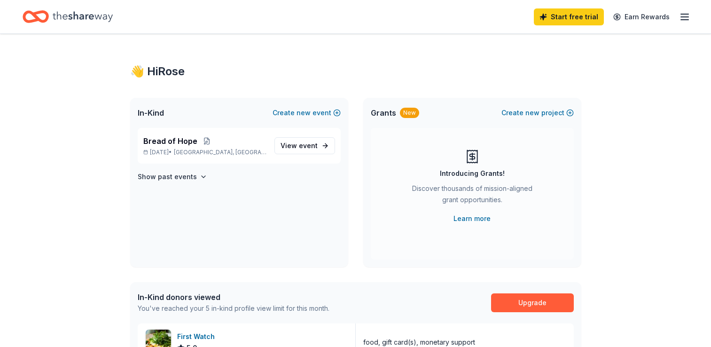 The image size is (711, 347). I want to click on div: 👋 Hi Rose, so click(356, 71).